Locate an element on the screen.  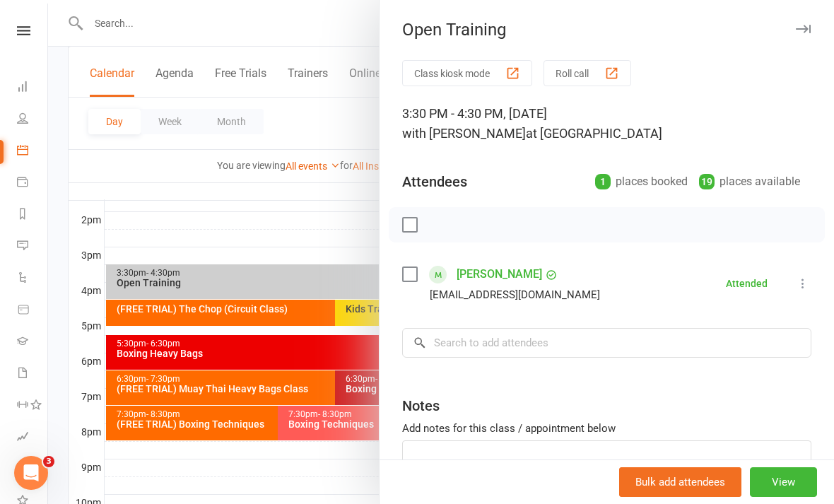
div: places available is located at coordinates (750, 181).